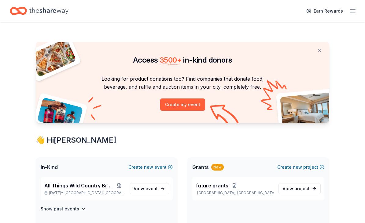  I want to click on a: View event, so click(149, 188).